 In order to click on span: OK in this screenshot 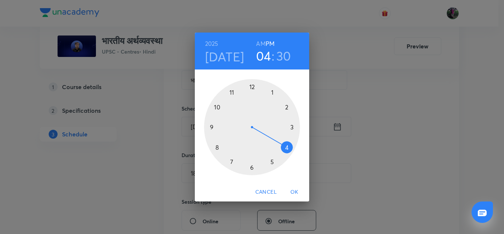, I will do `click(295, 192)`.